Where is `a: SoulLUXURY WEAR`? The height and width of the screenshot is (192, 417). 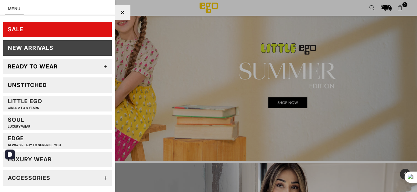 a: SoulLUXURY WEAR is located at coordinates (57, 123).